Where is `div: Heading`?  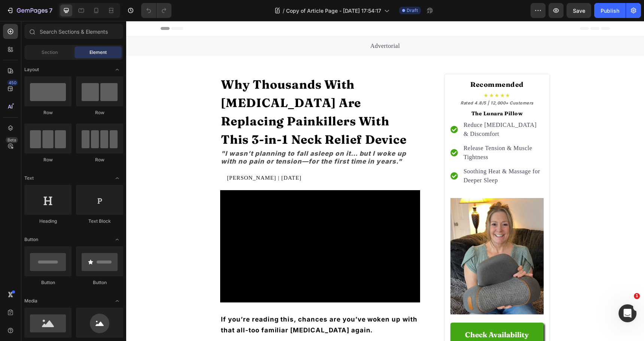 div: Heading is located at coordinates (48, 221).